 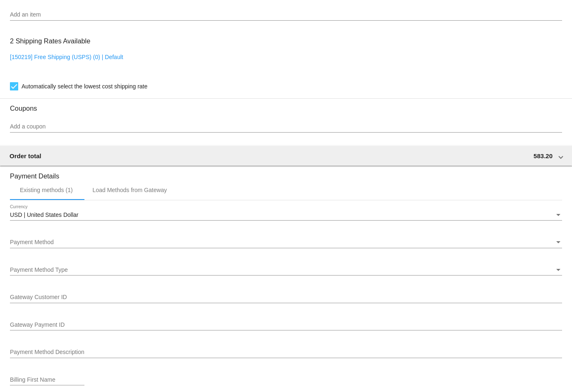 I want to click on div: Existing methods (1), so click(x=47, y=190).